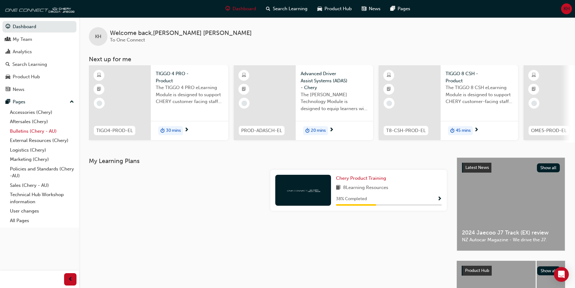 The height and width of the screenshot is (288, 575). What do you see at coordinates (362, 178) in the screenshot?
I see `a: Chery Product Training` at bounding box center [362, 178].